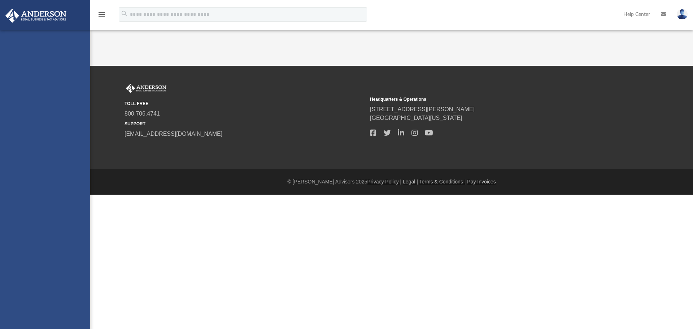 This screenshot has height=329, width=693. Describe the element at coordinates (245, 124) in the screenshot. I see `small: SUPPORT` at that location.